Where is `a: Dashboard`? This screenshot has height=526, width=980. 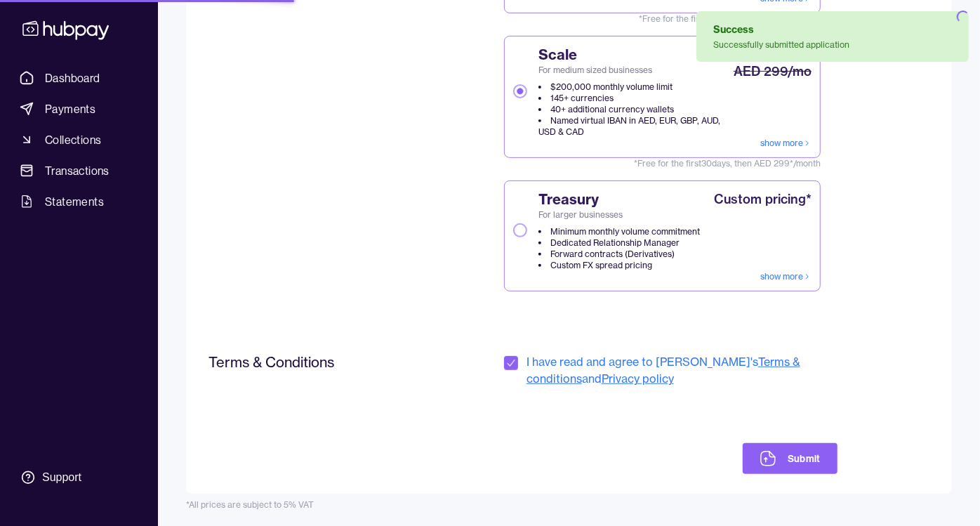
a: Dashboard is located at coordinates (78, 78).